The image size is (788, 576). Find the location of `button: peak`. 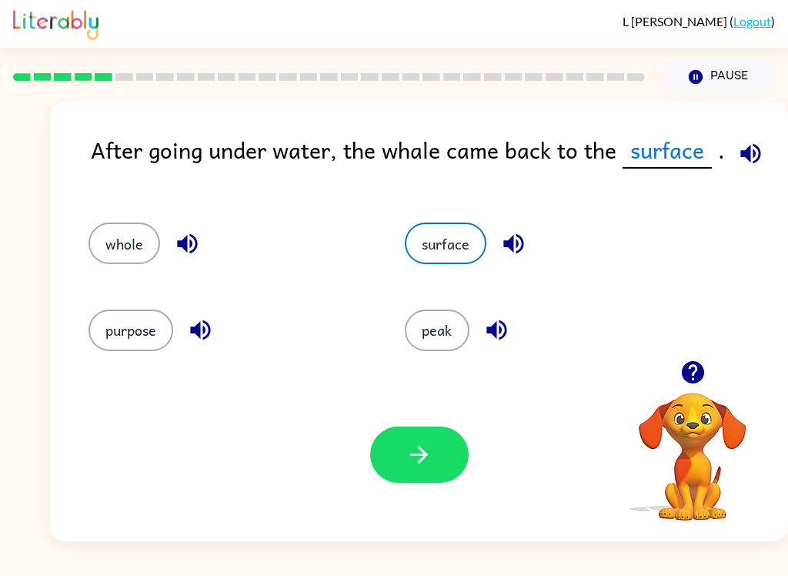

button: peak is located at coordinates (437, 330).